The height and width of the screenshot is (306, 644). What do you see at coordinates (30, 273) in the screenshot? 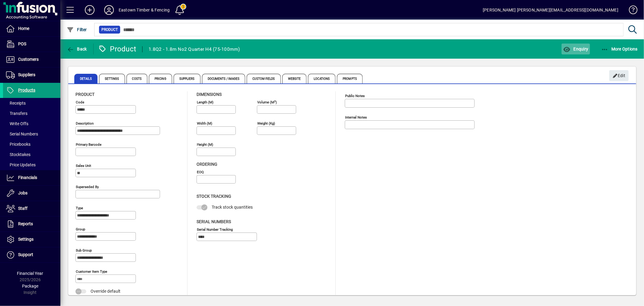
I see `span: Financial Year` at bounding box center [30, 273].